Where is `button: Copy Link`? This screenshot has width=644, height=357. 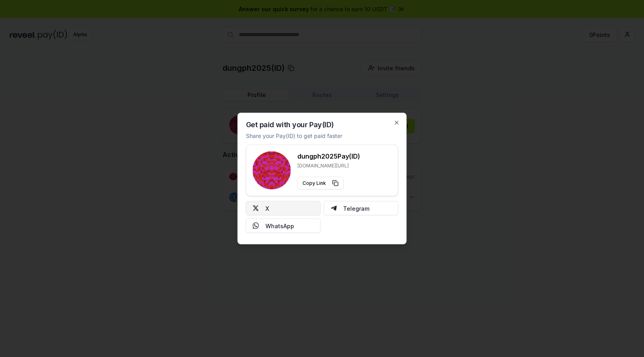 button: Copy Link is located at coordinates (320, 184).